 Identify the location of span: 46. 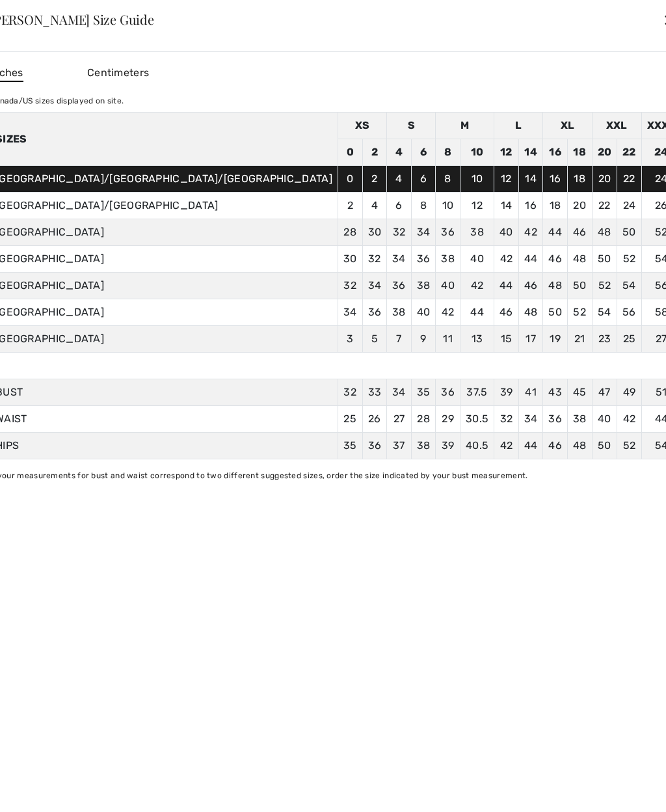
(555, 445).